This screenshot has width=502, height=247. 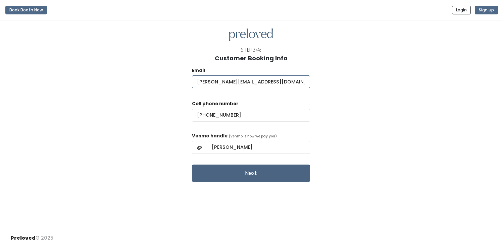 I want to click on h1: Customer Booking Info, so click(x=251, y=58).